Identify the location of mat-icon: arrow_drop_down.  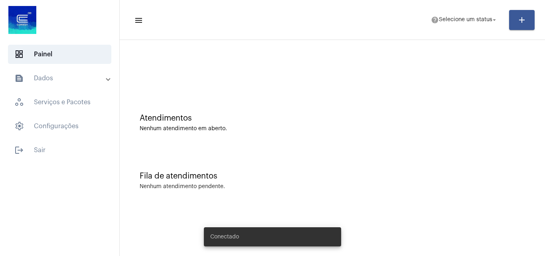
(494, 20).